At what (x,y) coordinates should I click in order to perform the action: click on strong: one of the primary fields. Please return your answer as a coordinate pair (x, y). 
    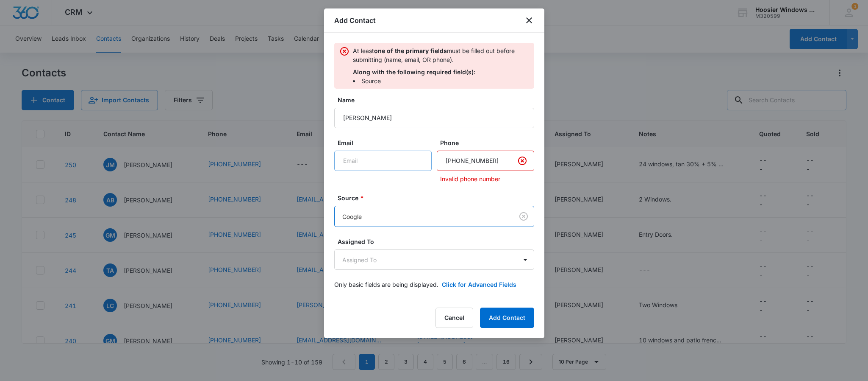
    Looking at the image, I should click on (411, 50).